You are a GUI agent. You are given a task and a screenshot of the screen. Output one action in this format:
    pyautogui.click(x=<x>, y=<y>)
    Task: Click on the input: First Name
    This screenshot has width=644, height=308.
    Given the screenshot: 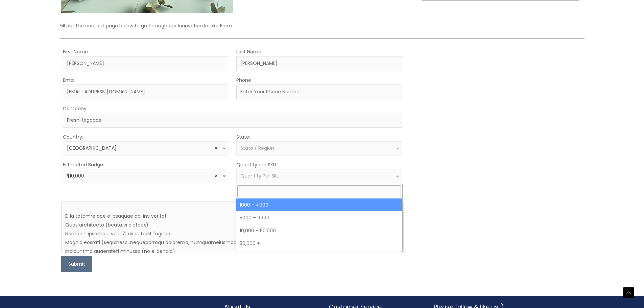 What is the action you would take?
    pyautogui.click(x=146, y=64)
    